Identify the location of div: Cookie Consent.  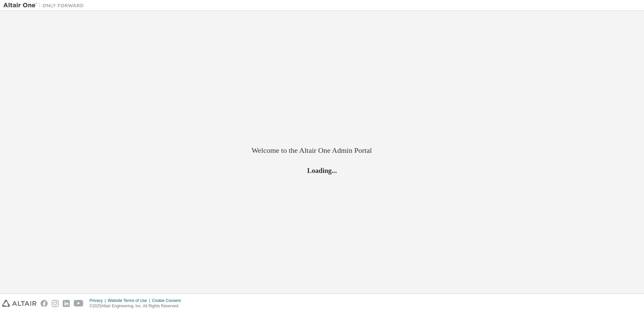
(168, 301).